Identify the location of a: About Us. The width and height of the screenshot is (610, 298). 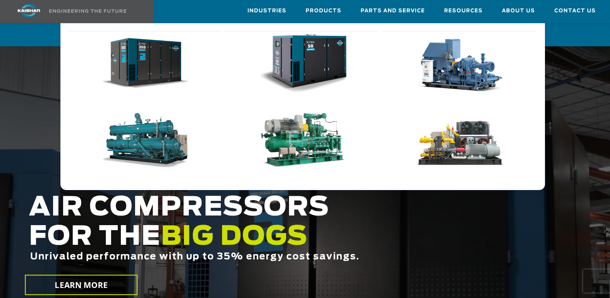
(519, 11).